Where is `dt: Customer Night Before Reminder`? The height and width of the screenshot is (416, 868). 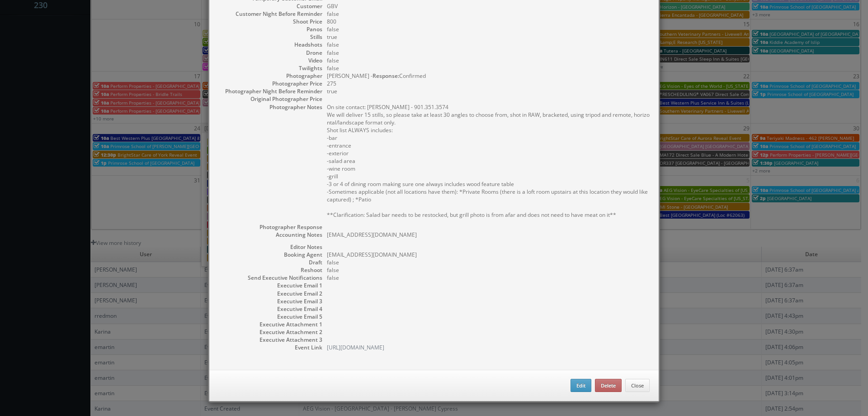
dt: Customer Night Before Reminder is located at coordinates (270, 14).